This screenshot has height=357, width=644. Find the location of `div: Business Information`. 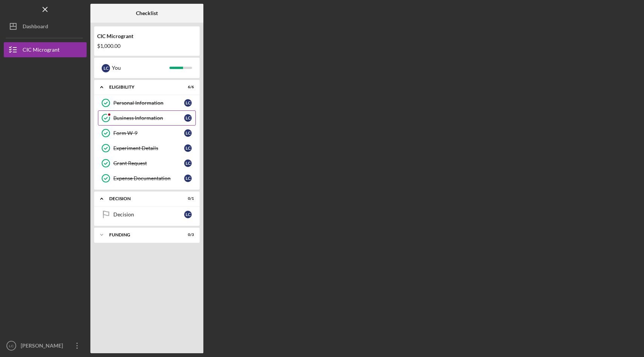

div: Business Information is located at coordinates (149, 118).